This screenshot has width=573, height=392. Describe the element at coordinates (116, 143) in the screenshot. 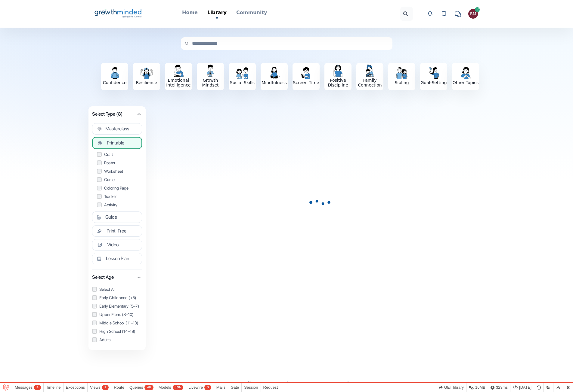

I see `span: Printable` at that location.